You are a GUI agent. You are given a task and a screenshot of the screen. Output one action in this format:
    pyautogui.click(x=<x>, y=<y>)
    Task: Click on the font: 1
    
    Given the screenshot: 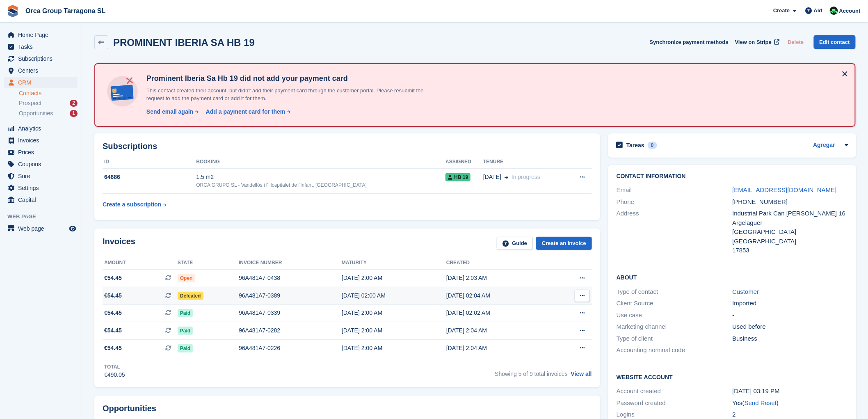 What is the action you would take?
    pyautogui.click(x=73, y=113)
    